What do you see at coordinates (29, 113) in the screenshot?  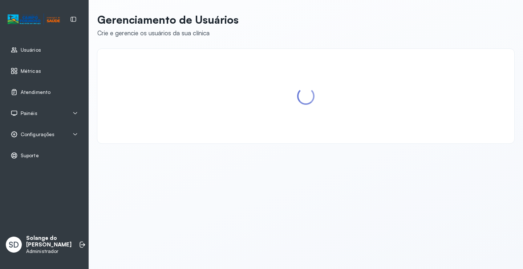 I see `span: Painéis` at bounding box center [29, 113].